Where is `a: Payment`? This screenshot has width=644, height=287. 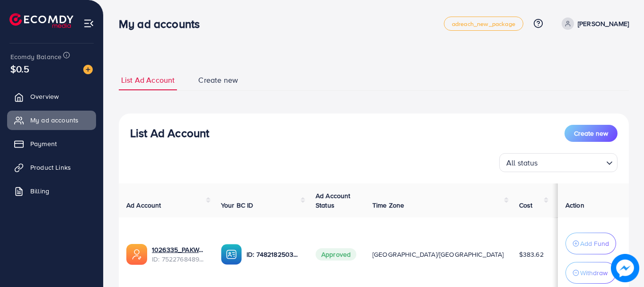 a: Payment is located at coordinates (52, 144).